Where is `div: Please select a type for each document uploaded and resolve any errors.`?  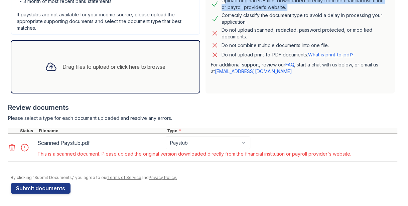 div: Please select a type for each document uploaded and resolve any errors. is located at coordinates (203, 118).